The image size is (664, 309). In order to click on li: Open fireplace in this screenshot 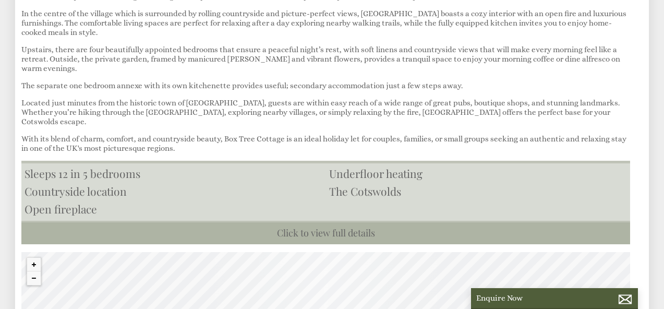, I will do `click(174, 209)`.